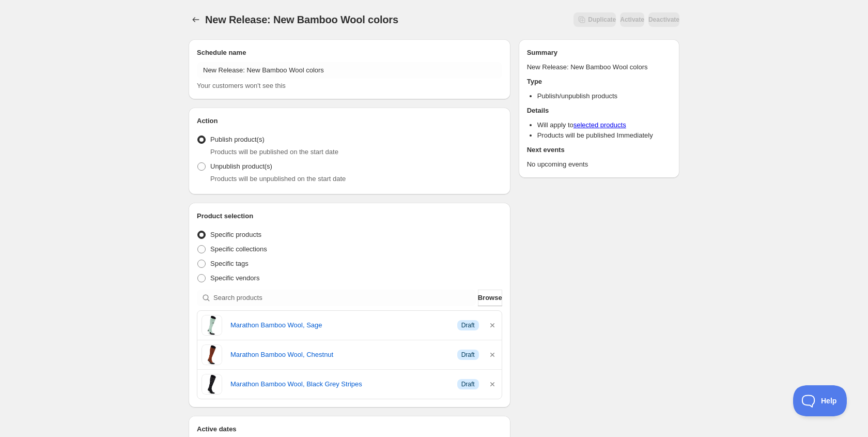 This screenshot has height=437, width=868. What do you see at coordinates (340, 325) in the screenshot?
I see `a: Marathon Bamboo Wool, Sage` at bounding box center [340, 325].